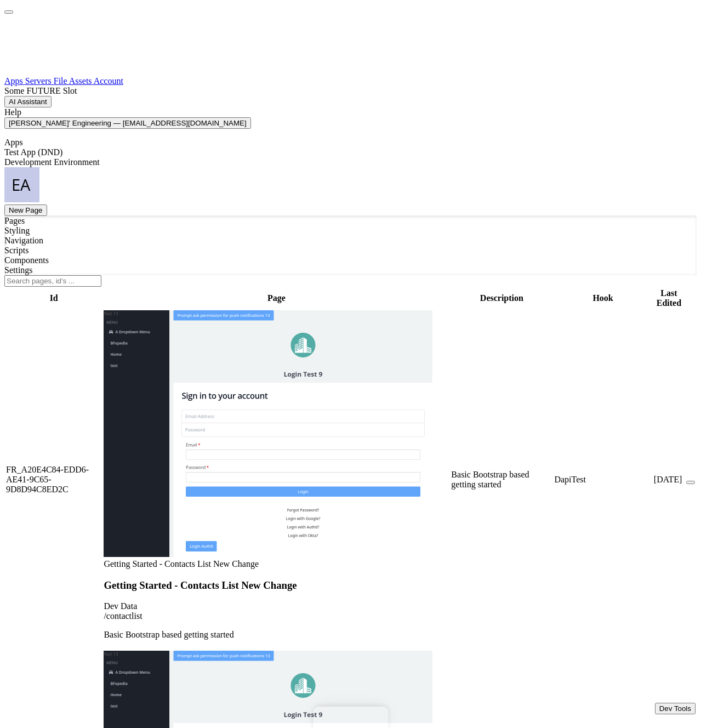 This screenshot has width=701, height=728. I want to click on span: Help, so click(13, 112).